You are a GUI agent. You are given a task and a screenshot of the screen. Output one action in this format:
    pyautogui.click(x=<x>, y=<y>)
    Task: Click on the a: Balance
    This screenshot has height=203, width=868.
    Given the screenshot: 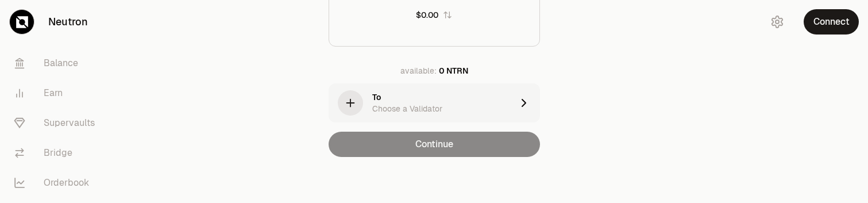 What is the action you would take?
    pyautogui.click(x=65, y=64)
    